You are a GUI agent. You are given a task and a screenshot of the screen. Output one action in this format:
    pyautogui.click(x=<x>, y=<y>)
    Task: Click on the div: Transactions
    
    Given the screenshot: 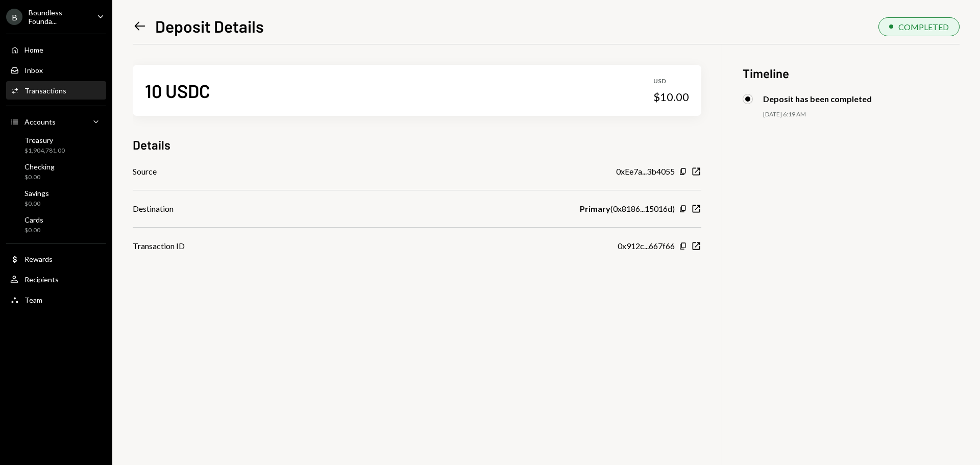 What is the action you would take?
    pyautogui.click(x=45, y=91)
    